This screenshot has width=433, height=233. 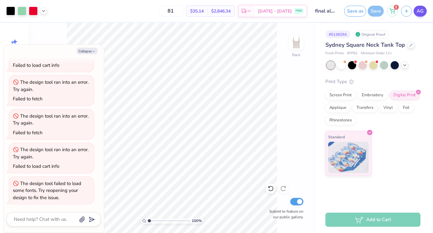 I want to click on span: Sydney Square Neck Tank Top, so click(x=365, y=45).